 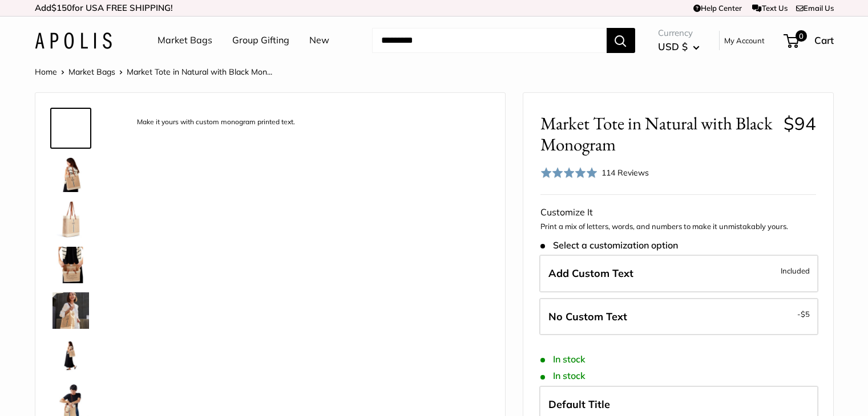 What do you see at coordinates (62, 8) in the screenshot?
I see `span: $150` at bounding box center [62, 8].